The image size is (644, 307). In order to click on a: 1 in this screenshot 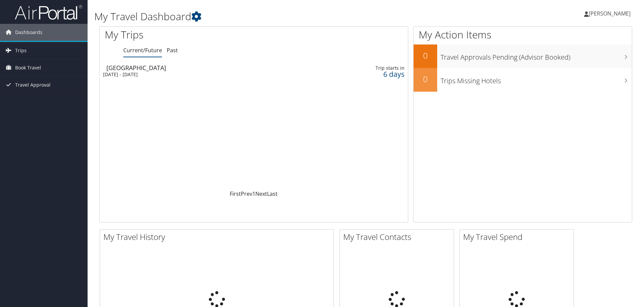, I will do `click(253, 194)`.